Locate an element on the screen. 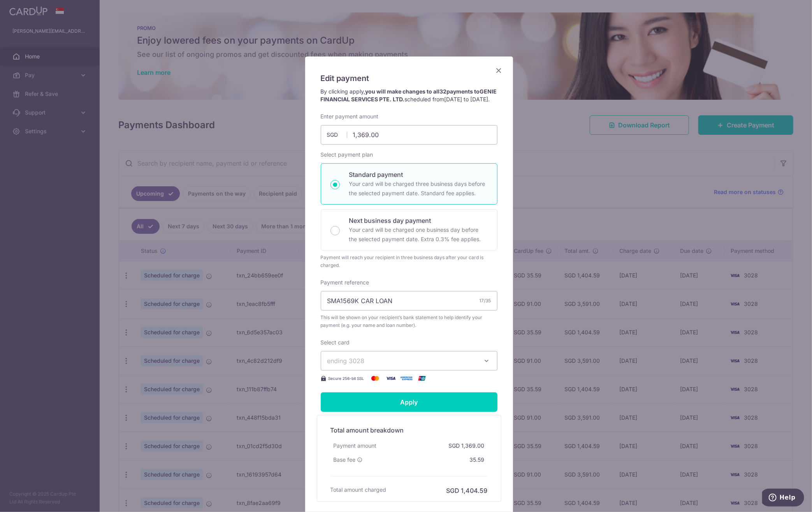  div: SGD 1,369.00 is located at coordinates (467, 446).